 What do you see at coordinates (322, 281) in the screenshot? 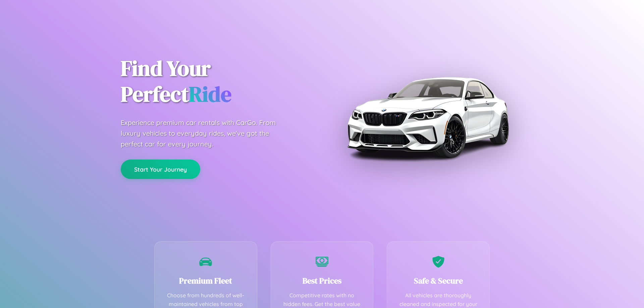
I see `h3: Best Prices` at bounding box center [322, 281].